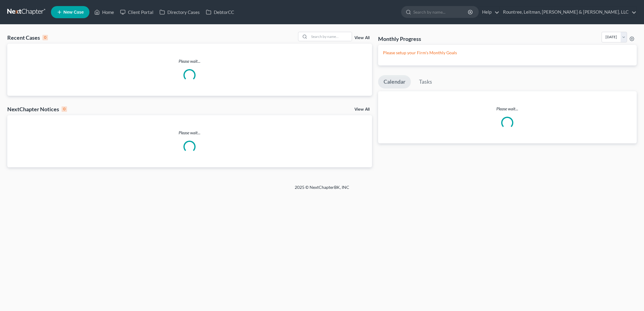 The width and height of the screenshot is (644, 311). Describe the element at coordinates (425, 82) in the screenshot. I see `a: Tasks` at that location.